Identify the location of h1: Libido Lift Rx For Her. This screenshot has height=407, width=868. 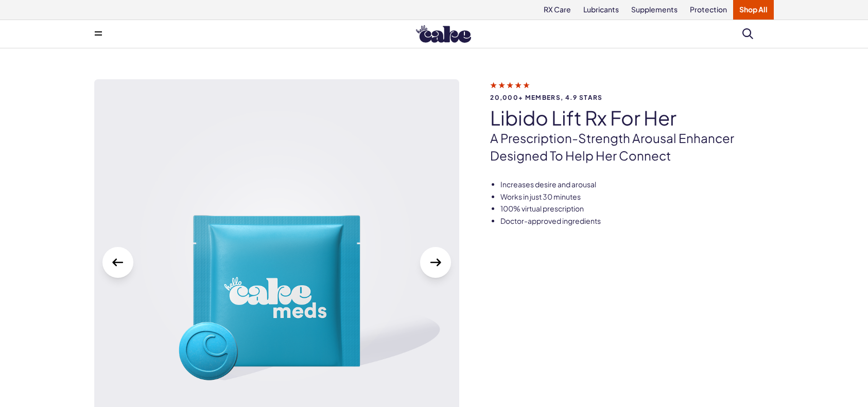
(632, 118).